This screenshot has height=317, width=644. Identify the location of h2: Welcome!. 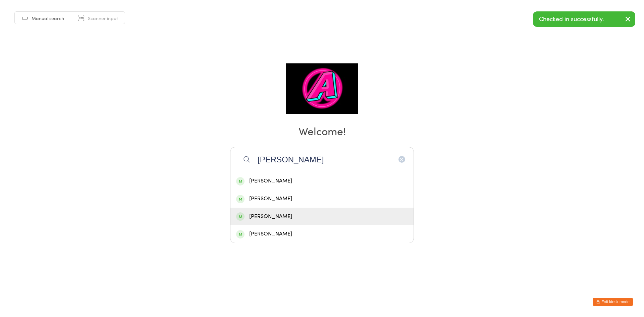
(322, 131).